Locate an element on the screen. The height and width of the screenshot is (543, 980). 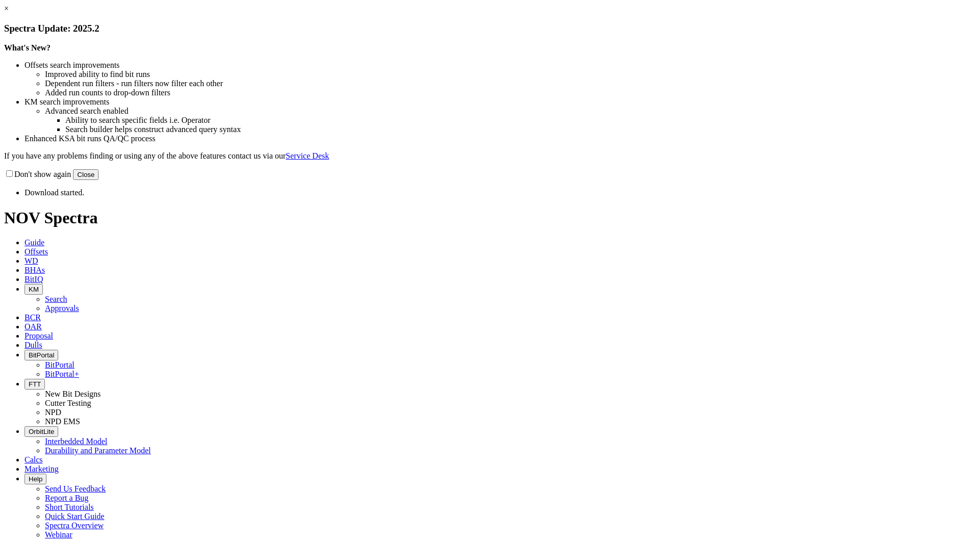
span: KM is located at coordinates (33, 289).